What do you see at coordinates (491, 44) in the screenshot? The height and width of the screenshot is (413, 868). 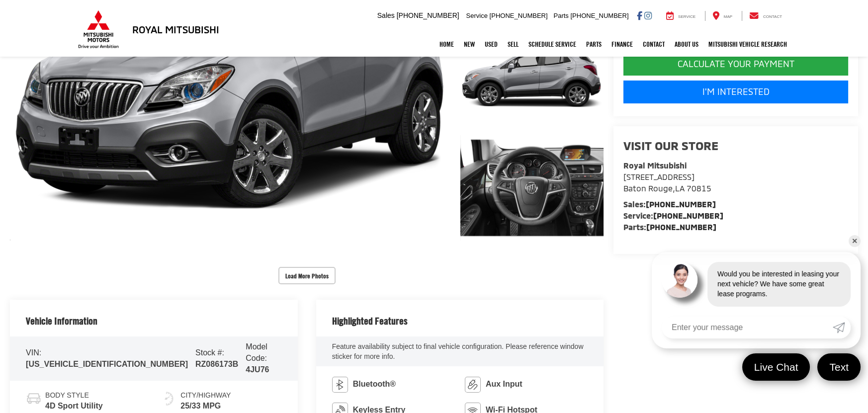 I see `a: Used` at bounding box center [491, 44].